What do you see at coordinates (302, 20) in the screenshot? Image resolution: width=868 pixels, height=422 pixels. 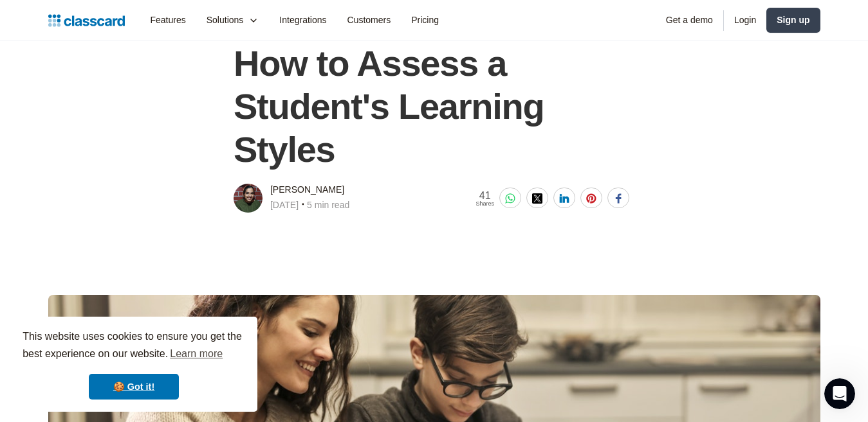 I see `a: Integrations` at bounding box center [302, 20].